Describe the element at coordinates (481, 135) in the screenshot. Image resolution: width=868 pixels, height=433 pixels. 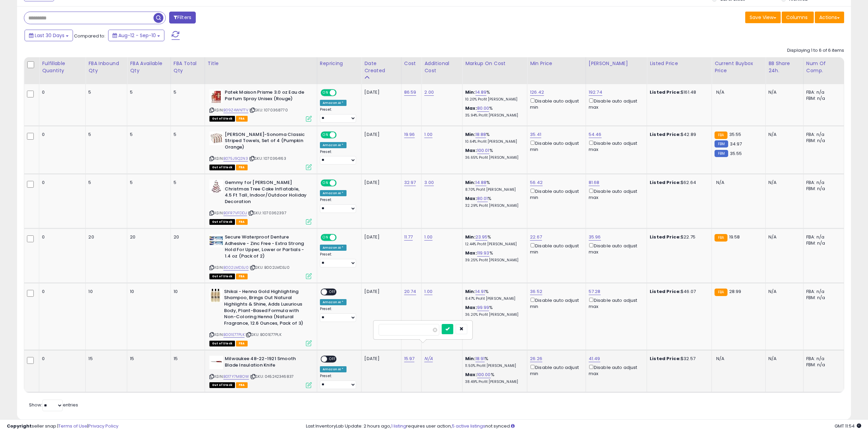
I see `a: 18.88` at that location.